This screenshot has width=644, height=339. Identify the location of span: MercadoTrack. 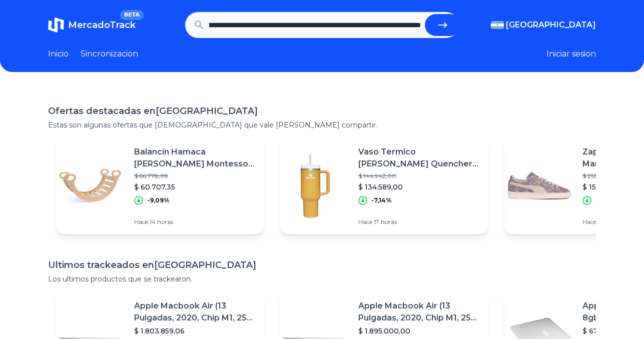
(101, 25).